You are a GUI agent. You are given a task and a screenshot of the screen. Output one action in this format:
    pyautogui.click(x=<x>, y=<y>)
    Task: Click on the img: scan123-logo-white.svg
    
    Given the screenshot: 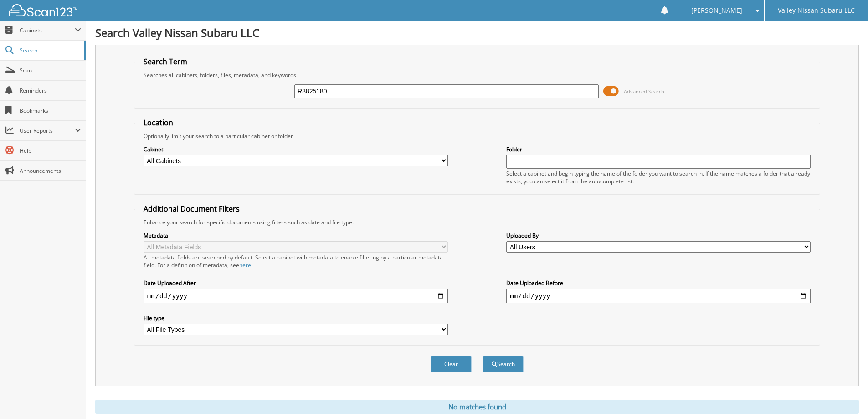 What is the action you would take?
    pyautogui.click(x=43, y=10)
    